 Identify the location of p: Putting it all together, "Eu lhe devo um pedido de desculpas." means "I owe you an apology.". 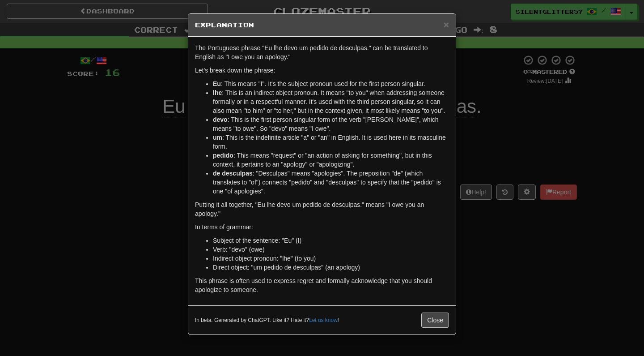
(322, 209).